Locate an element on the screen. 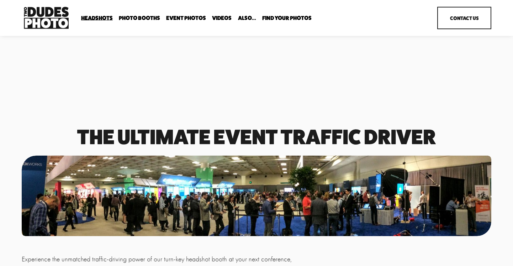 This screenshot has height=266, width=513. img: Two Dudes Photo | Headshots, Portraits &amp; Photo Booths is located at coordinates (46, 18).